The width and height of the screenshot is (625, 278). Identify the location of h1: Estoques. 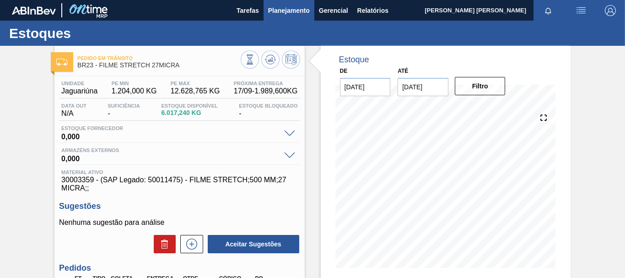
(90, 33).